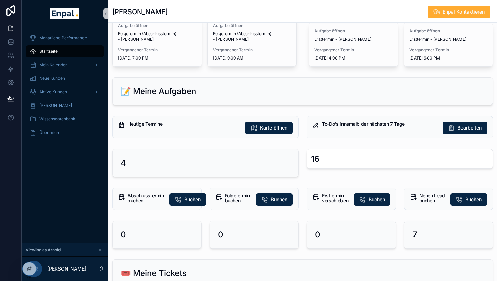 This screenshot has height=281, width=497. I want to click on span: Viewing as Arnold, so click(43, 250).